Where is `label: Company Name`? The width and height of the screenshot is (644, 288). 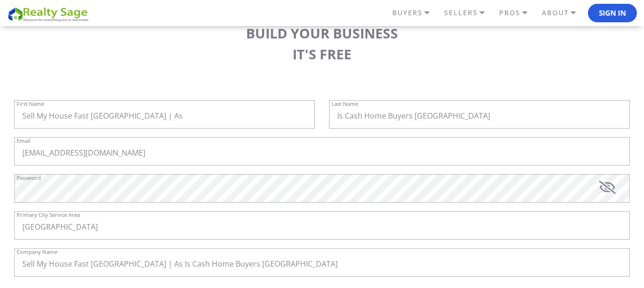
label: Company Name is located at coordinates (37, 251).